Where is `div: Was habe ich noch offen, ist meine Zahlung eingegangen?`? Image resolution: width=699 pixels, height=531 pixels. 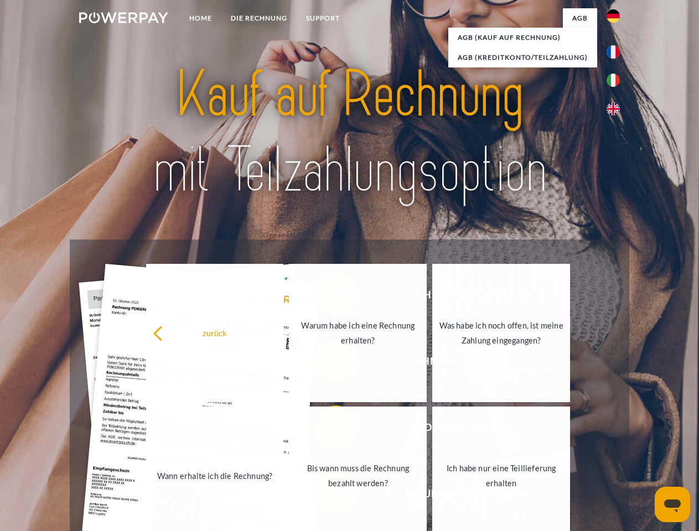 div: Was habe ich noch offen, ist meine Zahlung eingegangen? is located at coordinates (501, 333).